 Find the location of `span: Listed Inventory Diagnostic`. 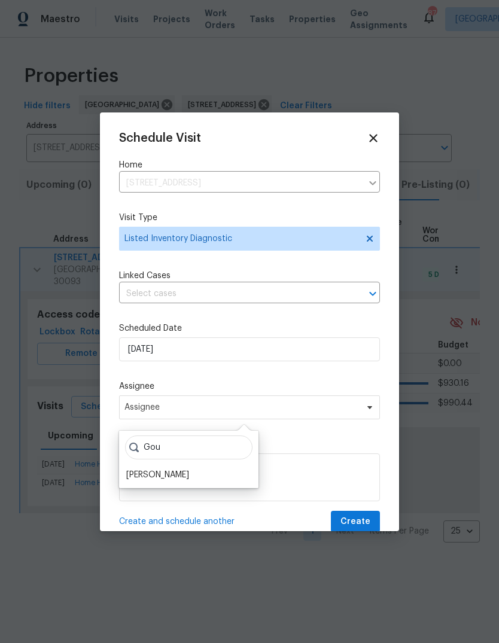

span: Listed Inventory Diagnostic is located at coordinates (240, 239).